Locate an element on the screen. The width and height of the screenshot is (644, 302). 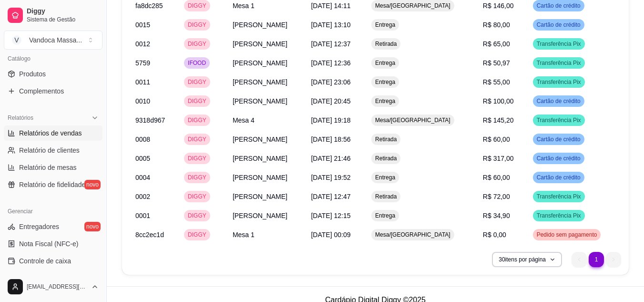
div: Catálogo is located at coordinates (53, 58).